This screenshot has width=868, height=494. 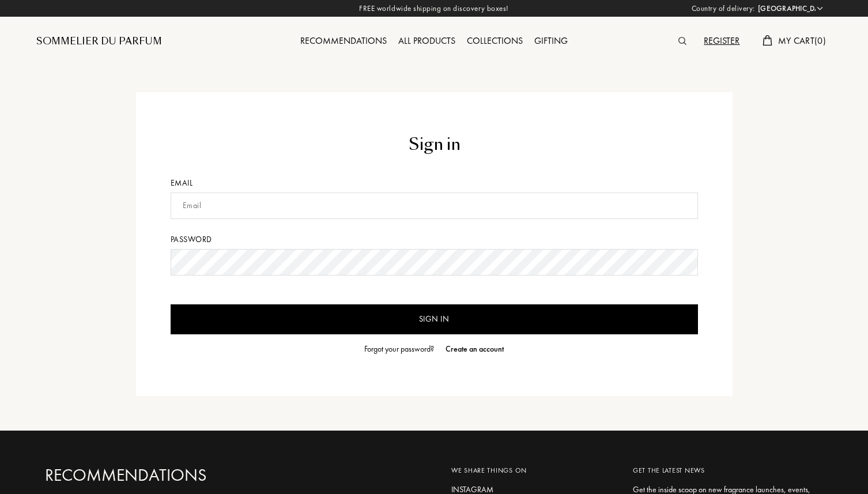 I want to click on a: Collections, so click(x=494, y=41).